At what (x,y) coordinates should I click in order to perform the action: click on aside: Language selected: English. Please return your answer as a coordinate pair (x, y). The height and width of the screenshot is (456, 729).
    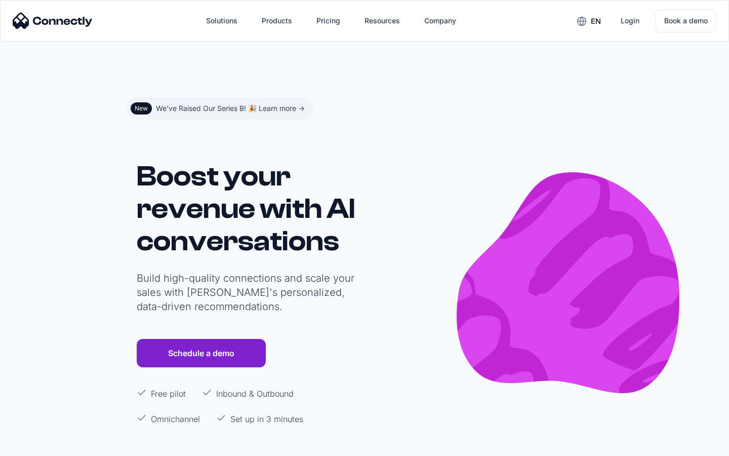
    Looking at the image, I should click on (35, 445).